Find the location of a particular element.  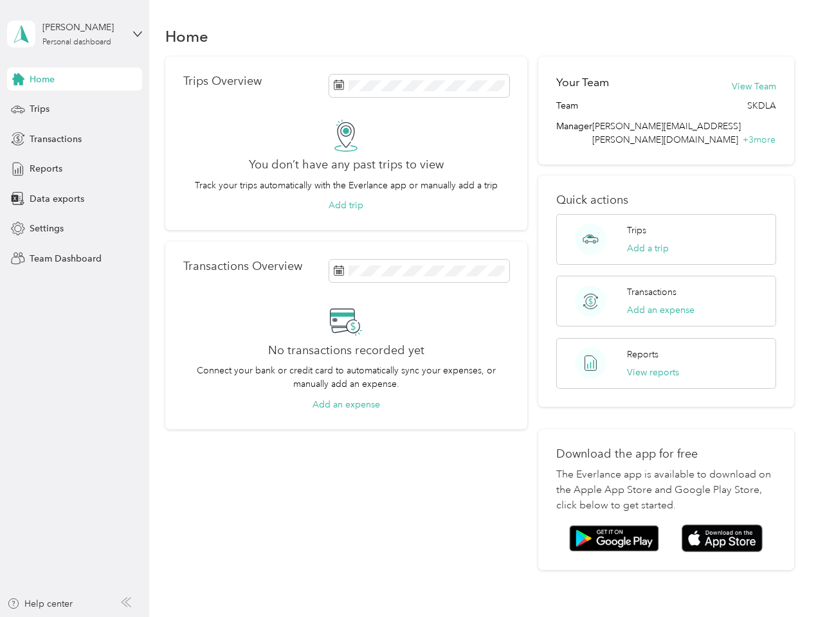

p: Download the app for free is located at coordinates (665, 454).